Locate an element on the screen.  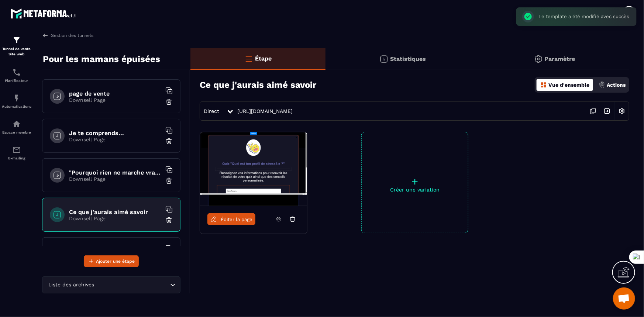
span: Liste des archives is located at coordinates (71, 285).